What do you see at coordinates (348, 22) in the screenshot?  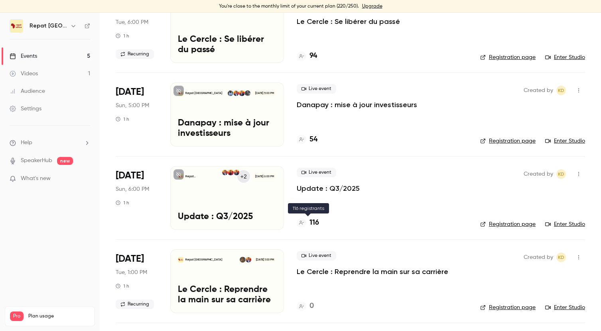 I see `a: Le Cercle : Se libérer du passé` at bounding box center [348, 22].